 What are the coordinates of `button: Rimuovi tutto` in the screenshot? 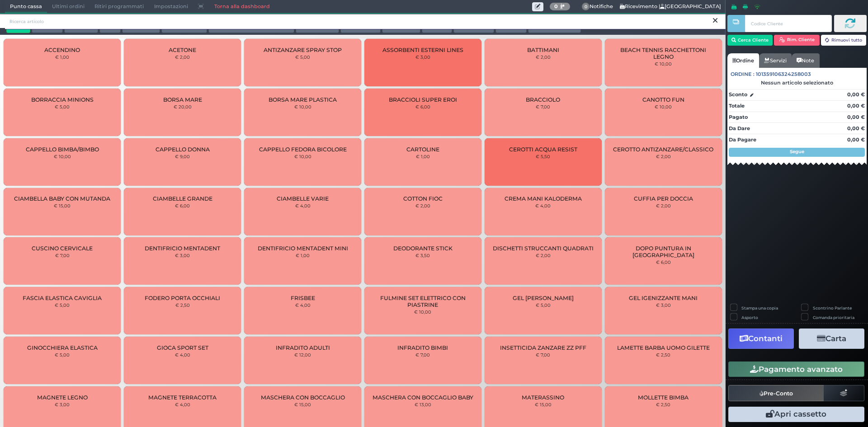 It's located at (843, 40).